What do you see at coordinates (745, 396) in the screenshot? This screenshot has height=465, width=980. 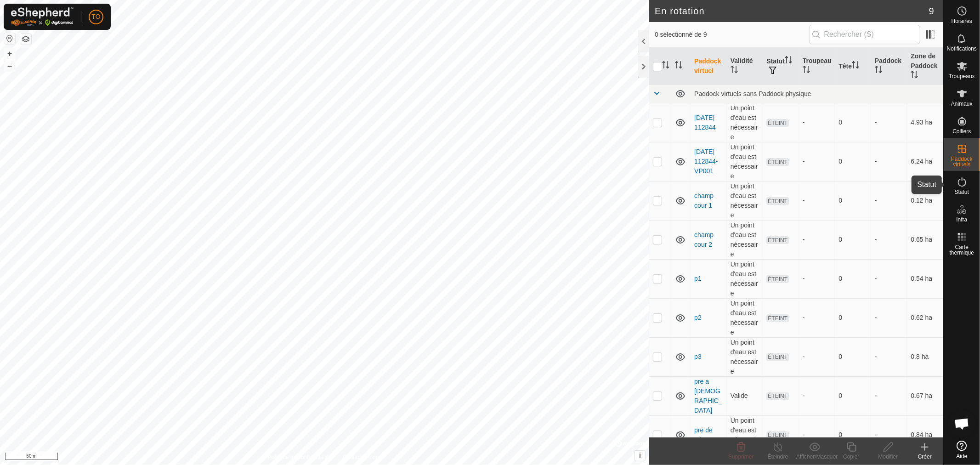 I see `td: Valide` at bounding box center [745, 396].